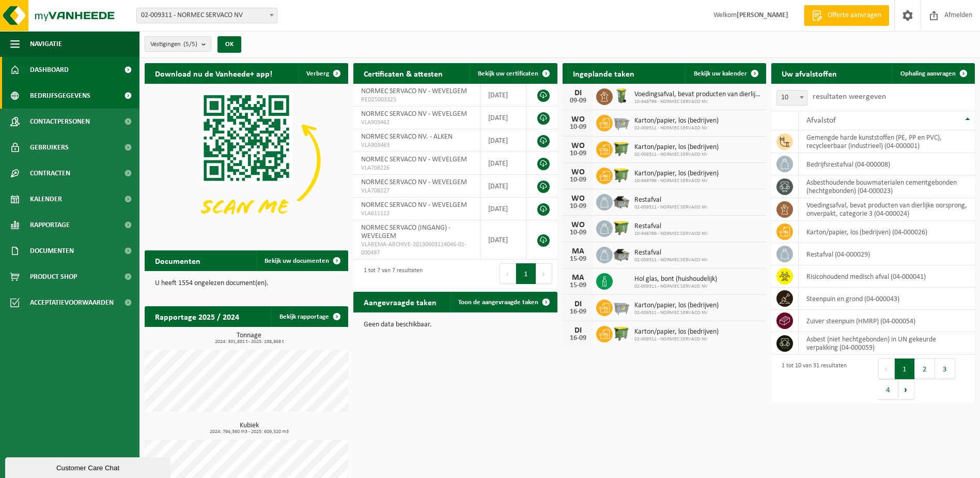  What do you see at coordinates (416, 100) in the screenshot?
I see `span: RED25003325` at bounding box center [416, 100].